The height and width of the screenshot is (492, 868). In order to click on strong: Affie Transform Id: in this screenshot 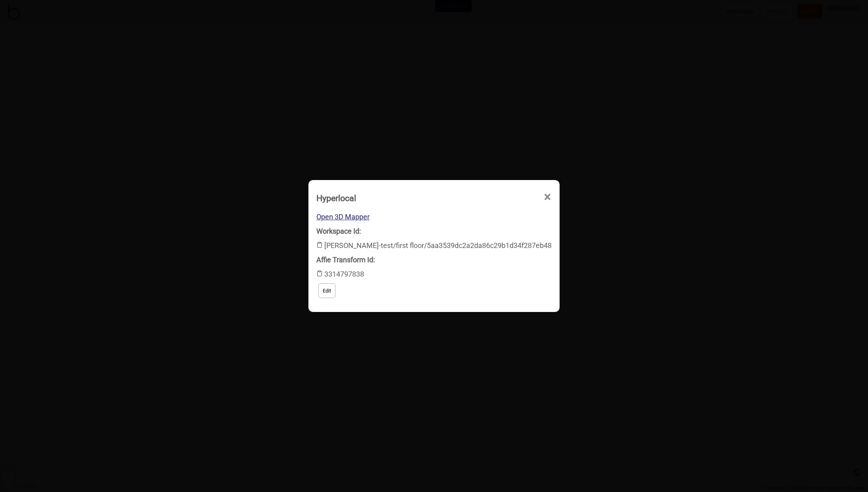, I will do `click(345, 259)`.